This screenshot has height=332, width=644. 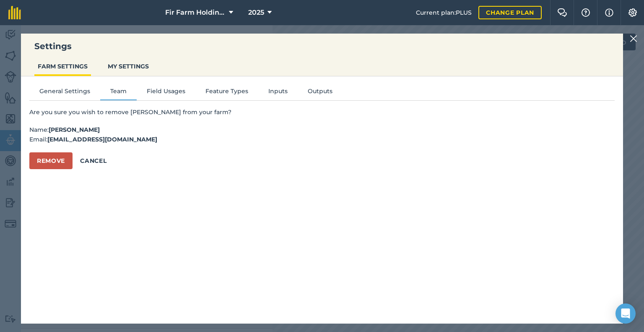 I want to click on button: Outputs, so click(x=320, y=93).